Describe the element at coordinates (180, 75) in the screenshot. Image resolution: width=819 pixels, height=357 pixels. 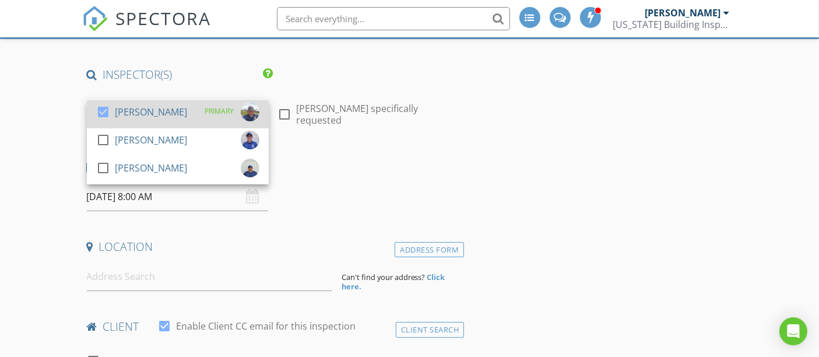
I see `h4: INSPECTOR(S)` at that location.